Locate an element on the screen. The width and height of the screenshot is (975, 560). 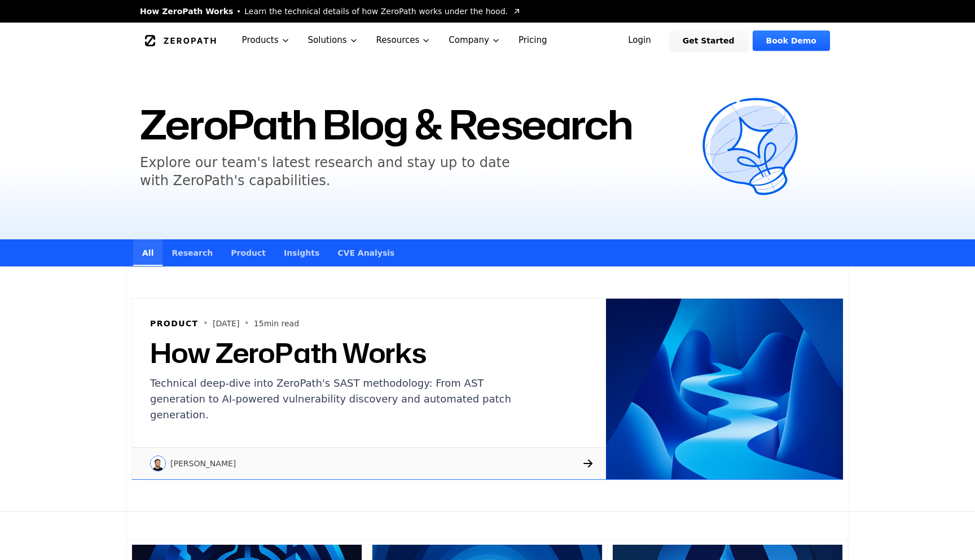
button: Company is located at coordinates (475, 40).